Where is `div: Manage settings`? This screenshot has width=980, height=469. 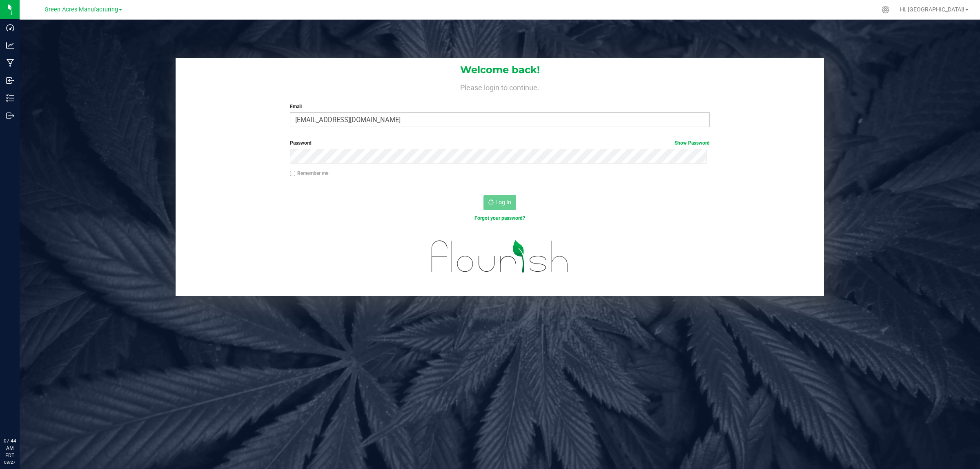
div: Manage settings is located at coordinates (886, 9).